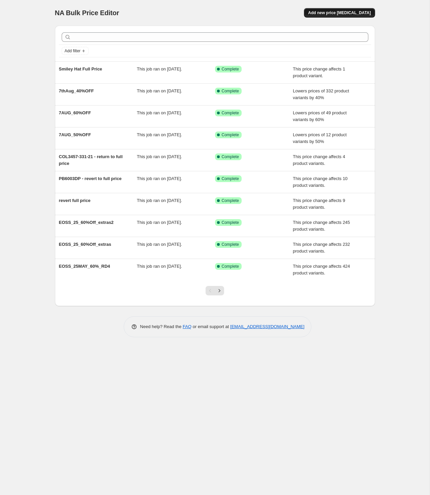 The height and width of the screenshot is (495, 430). I want to click on span: This price change affects 4 product variants., so click(319, 160).